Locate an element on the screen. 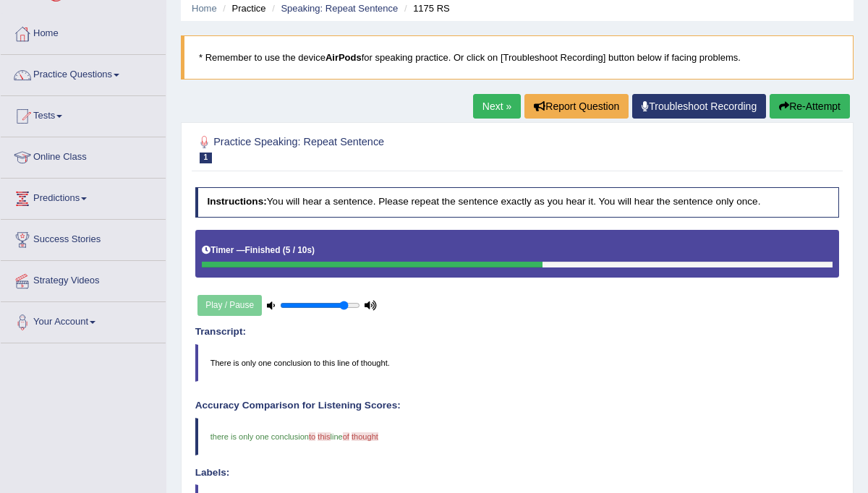 The width and height of the screenshot is (868, 493). blockquote: There is only one conclusion to this line of thought. is located at coordinates (517, 363).